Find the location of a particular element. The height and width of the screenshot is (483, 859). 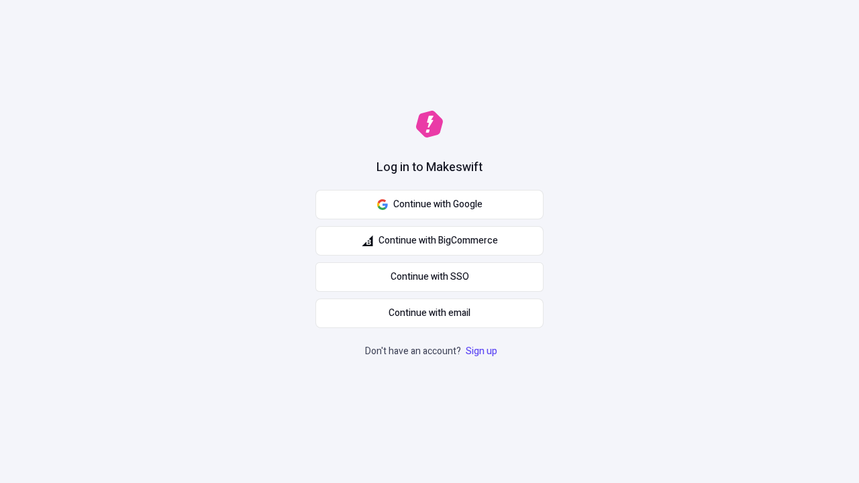

h1: Log in to Makeswift is located at coordinates (429, 168).